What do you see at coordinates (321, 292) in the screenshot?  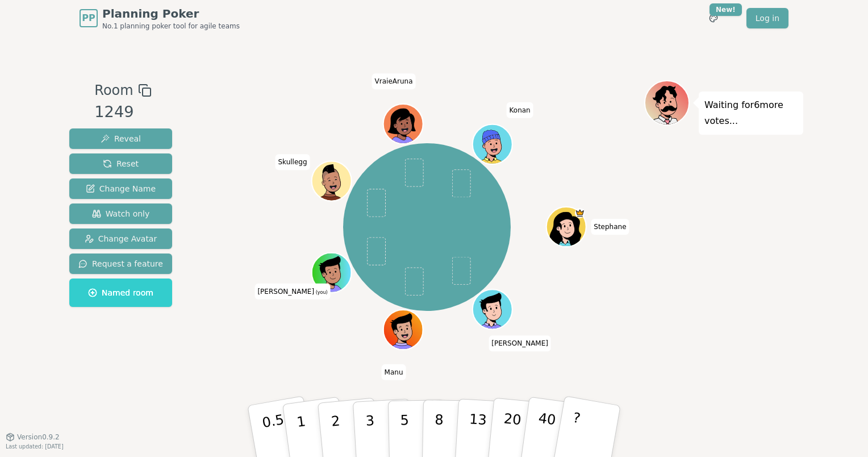 I see `span: (you)` at bounding box center [321, 292].